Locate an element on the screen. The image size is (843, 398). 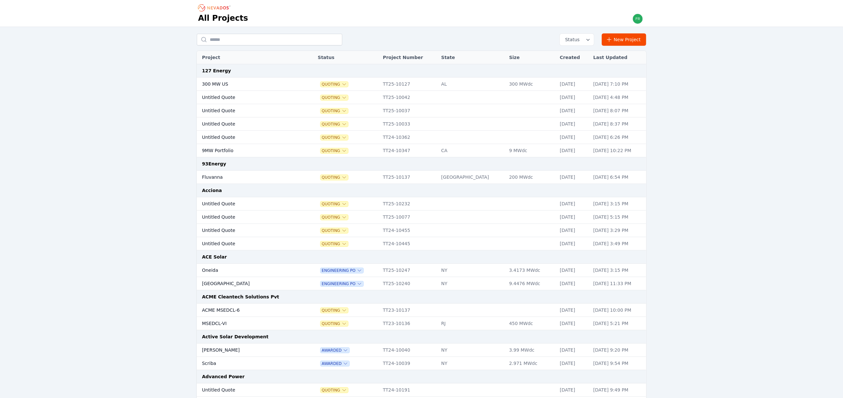
td: ACE Solar is located at coordinates (422, 257).